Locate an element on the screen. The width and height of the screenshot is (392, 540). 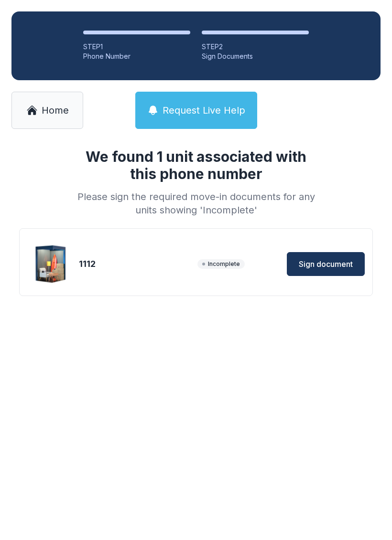
h1: We found 1 unit associated with this phone number is located at coordinates (196, 165).